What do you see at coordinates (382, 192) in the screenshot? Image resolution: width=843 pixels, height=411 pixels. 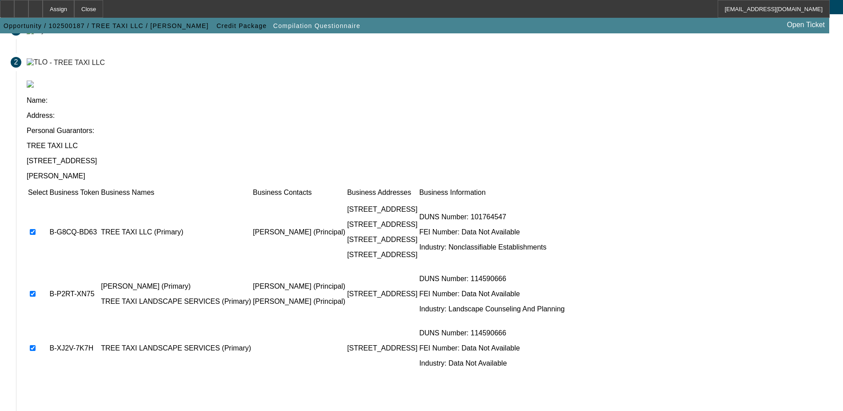 I see `td: Business Addresses` at bounding box center [382, 192].